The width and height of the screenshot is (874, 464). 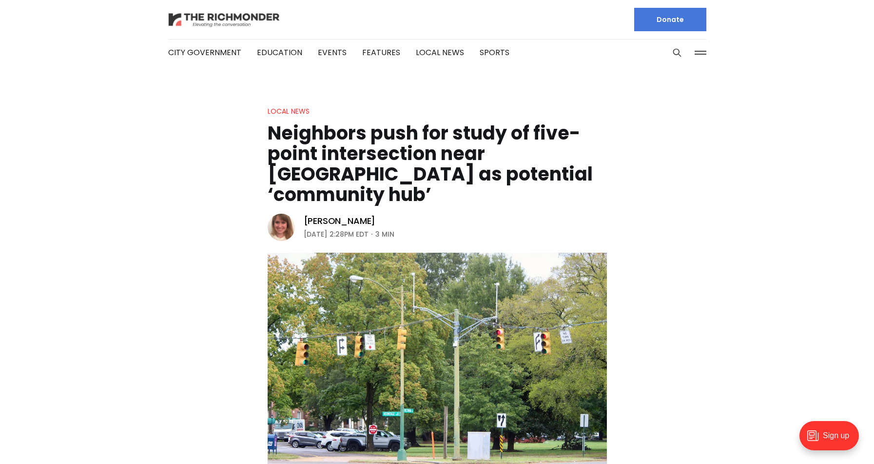 I want to click on a: Education, so click(x=279, y=52).